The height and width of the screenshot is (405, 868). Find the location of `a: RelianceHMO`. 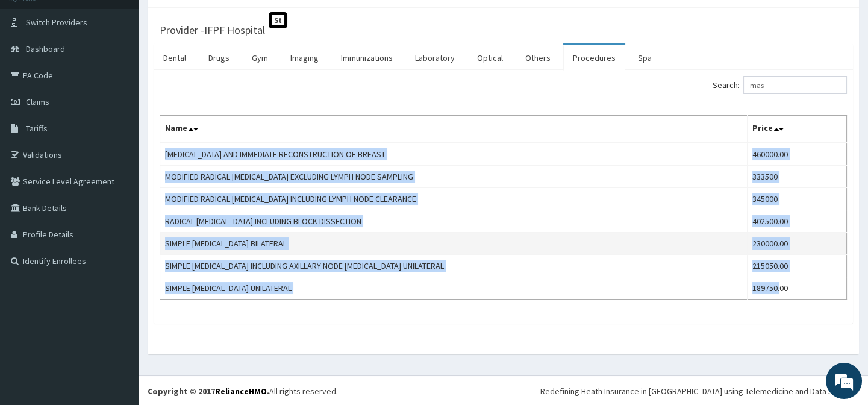

a: RelianceHMO is located at coordinates (241, 391).